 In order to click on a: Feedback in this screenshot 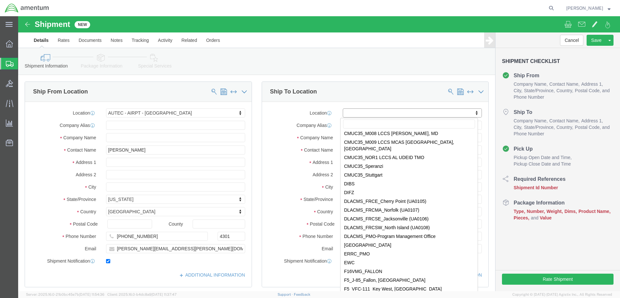, I will do `click(302, 294)`.